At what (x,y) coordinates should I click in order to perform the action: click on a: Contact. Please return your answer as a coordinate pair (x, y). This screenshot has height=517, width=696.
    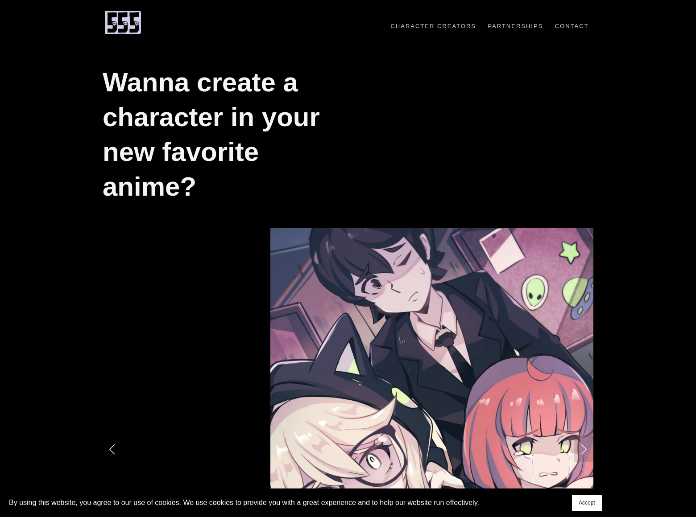
    Looking at the image, I should click on (571, 26).